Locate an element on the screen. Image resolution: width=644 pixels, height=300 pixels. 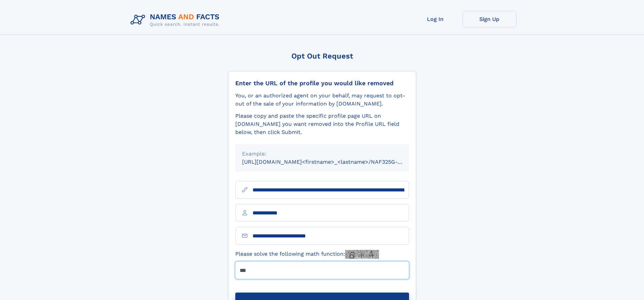
div: Example: is located at coordinates (322, 154).